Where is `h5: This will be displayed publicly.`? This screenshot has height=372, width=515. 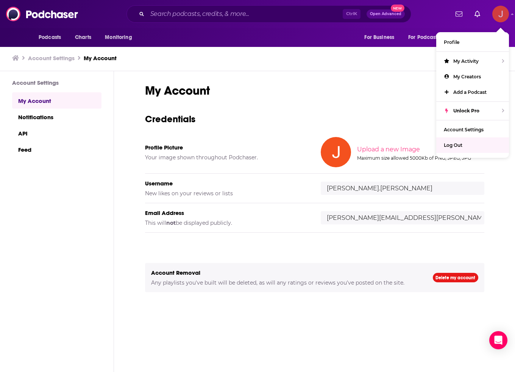 h5: This will be displayed publicly. is located at coordinates (227, 223).